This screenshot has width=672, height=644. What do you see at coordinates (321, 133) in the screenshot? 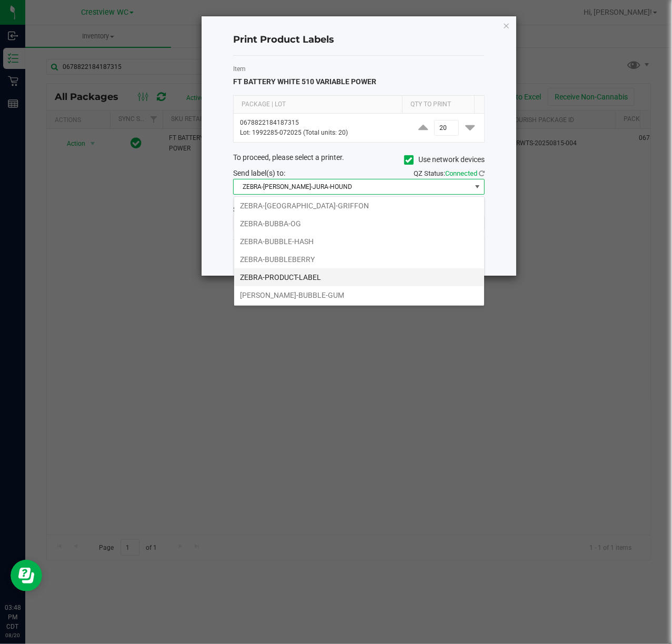
I see `p: Lot: 1992285-072025 (Total units: 20)` at bounding box center [321, 133].